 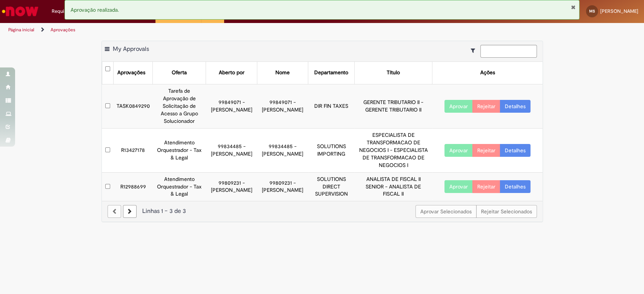 What do you see at coordinates (131, 73) in the screenshot?
I see `div: Aprovações` at bounding box center [131, 73].